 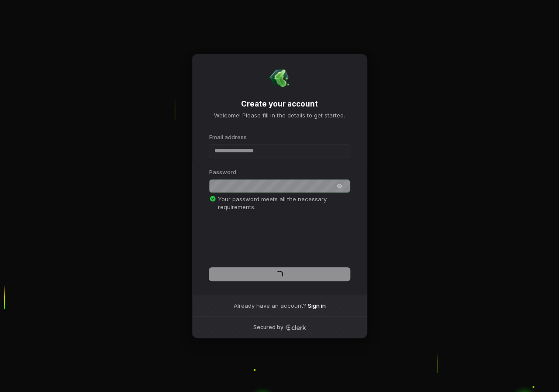 What do you see at coordinates (339, 186) in the screenshot?
I see `button: Show password` at bounding box center [339, 186].